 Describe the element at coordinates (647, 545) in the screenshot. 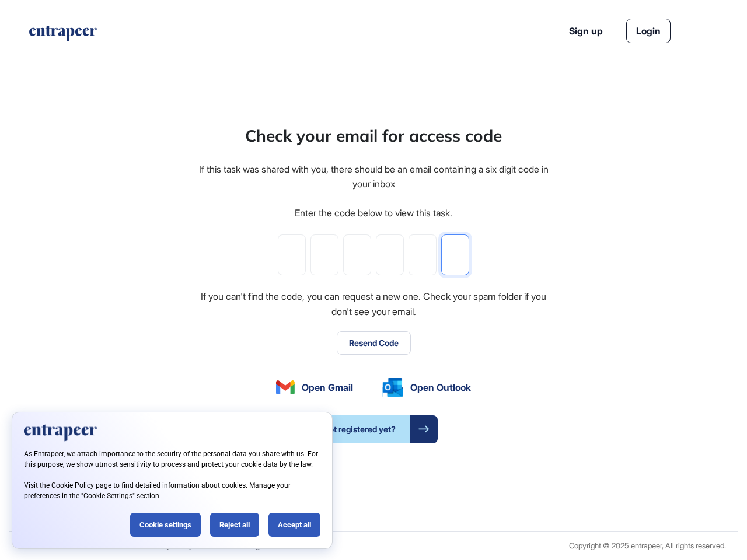

I see `div: Copyright © 2025 entrapeer, All rights reserved.` at that location.